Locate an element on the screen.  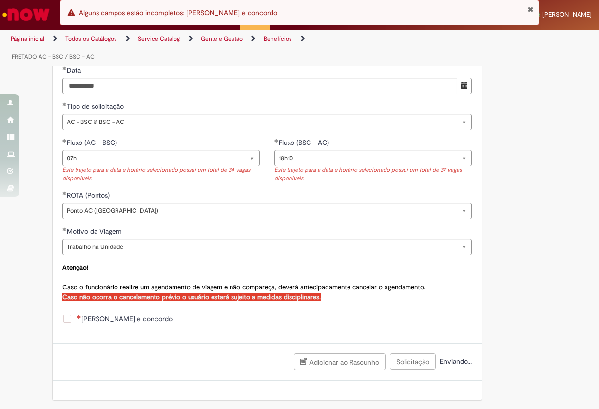
a: FRETADO AC - BSC / BSC – AC is located at coordinates (53, 57).